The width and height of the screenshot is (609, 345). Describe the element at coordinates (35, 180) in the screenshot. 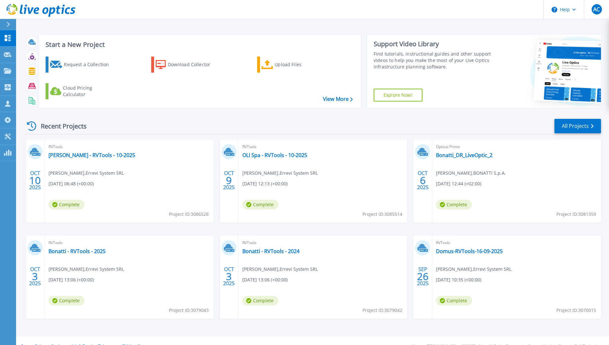

I see `span: 10` at that location.